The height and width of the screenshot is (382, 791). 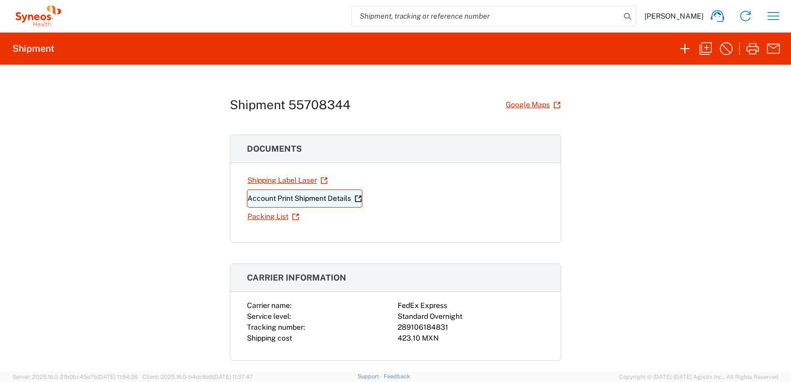 I want to click on a: Shipping Label Laser, so click(x=287, y=180).